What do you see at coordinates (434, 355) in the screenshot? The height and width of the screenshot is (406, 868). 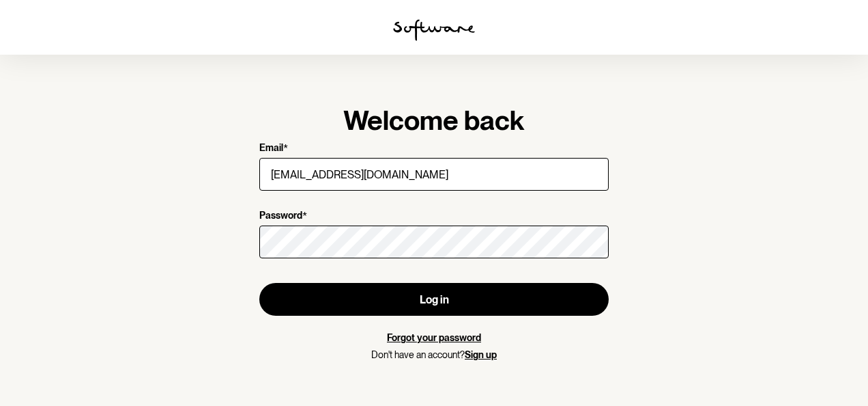 I see `p: Don't have an account?` at bounding box center [434, 355].